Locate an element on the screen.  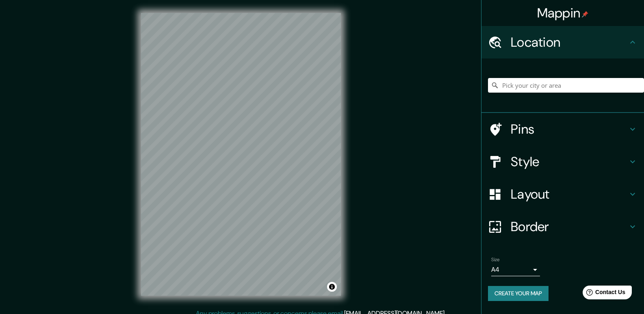
h4: Location is located at coordinates (569, 42).